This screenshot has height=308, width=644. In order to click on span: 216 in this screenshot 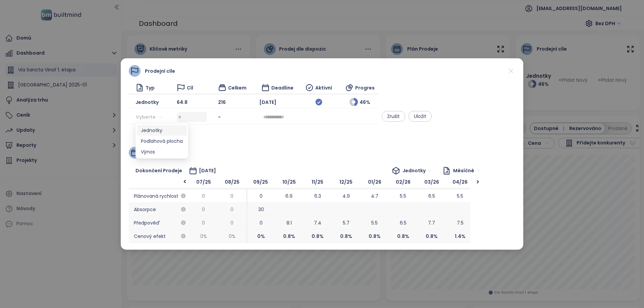, I will do `click(222, 102)`.